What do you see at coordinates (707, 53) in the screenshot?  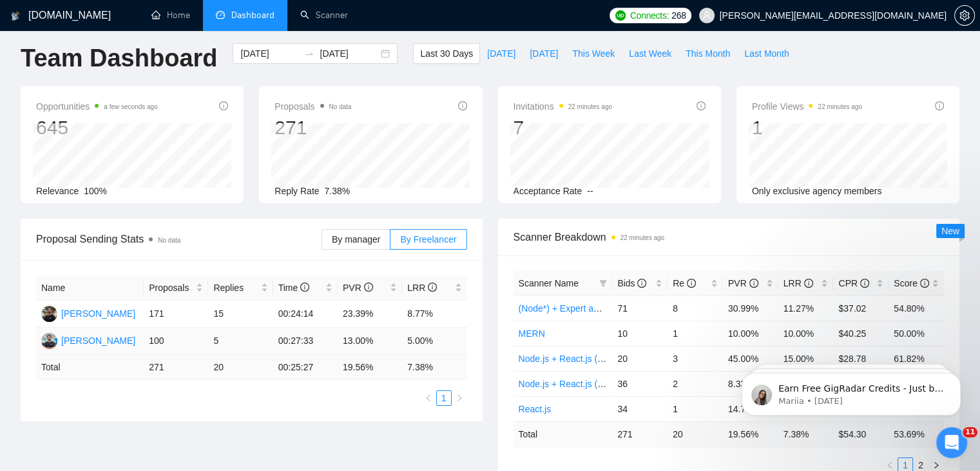 I see `button: This Month` at bounding box center [707, 53].